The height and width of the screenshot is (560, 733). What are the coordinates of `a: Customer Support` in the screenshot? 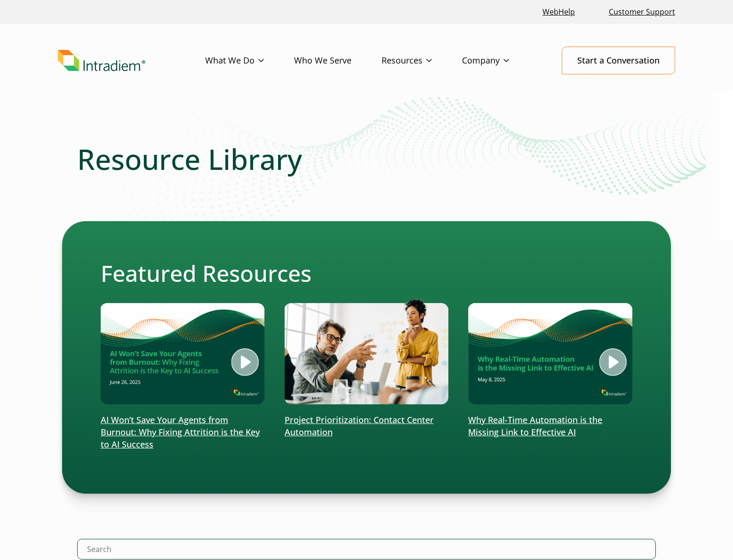 It's located at (642, 12).